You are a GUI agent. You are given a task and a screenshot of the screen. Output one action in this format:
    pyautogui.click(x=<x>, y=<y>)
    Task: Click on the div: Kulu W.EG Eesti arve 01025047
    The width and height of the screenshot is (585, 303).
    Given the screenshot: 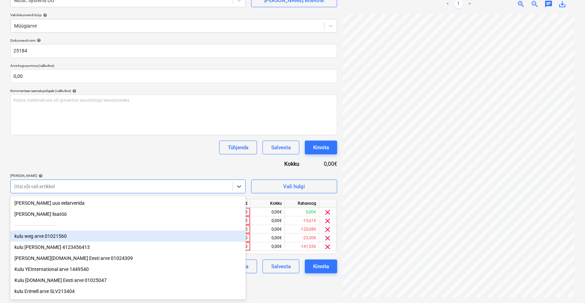 What is the action you would take?
    pyautogui.click(x=128, y=280)
    